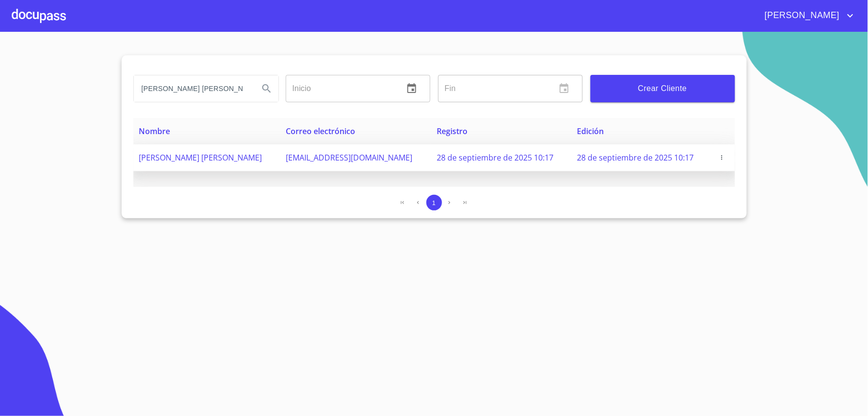 This screenshot has width=868, height=416. I want to click on span: Registro, so click(452, 131).